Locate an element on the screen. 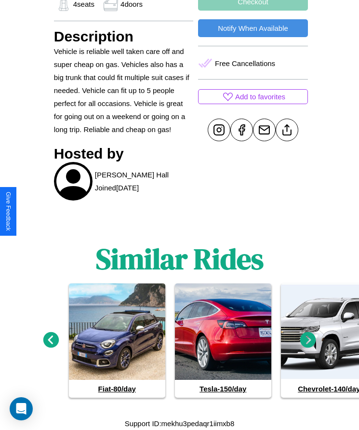 The height and width of the screenshot is (430, 359). div: Give Feedback is located at coordinates (8, 211).